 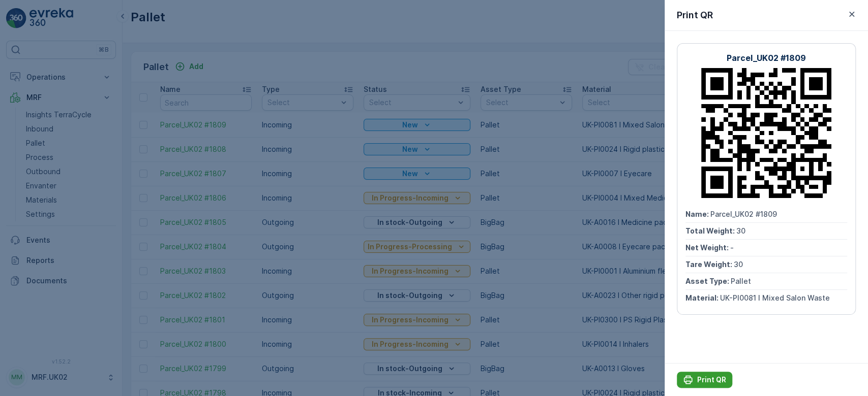 I want to click on p: Parcel_UK02 #1809, so click(x=767, y=58).